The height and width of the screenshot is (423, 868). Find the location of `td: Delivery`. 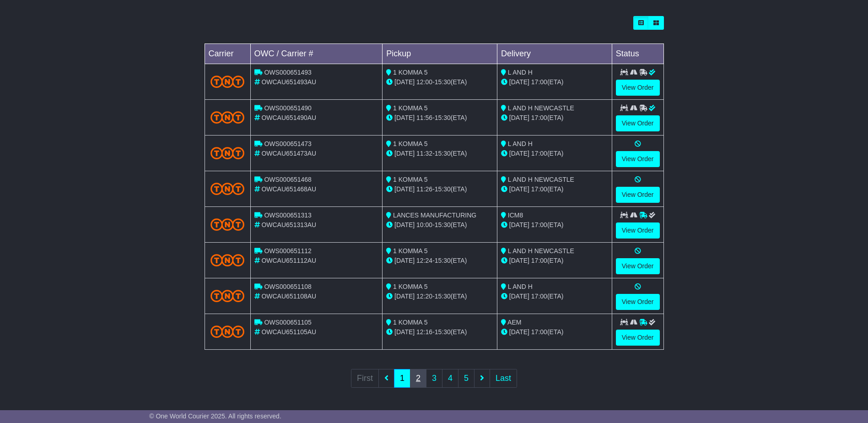

td: Delivery is located at coordinates (555, 54).